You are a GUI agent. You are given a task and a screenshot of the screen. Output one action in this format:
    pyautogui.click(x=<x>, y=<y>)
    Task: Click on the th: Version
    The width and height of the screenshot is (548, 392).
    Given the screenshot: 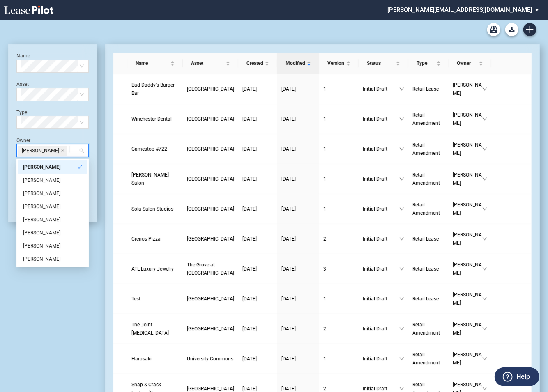 What is the action you would take?
    pyautogui.click(x=339, y=63)
    